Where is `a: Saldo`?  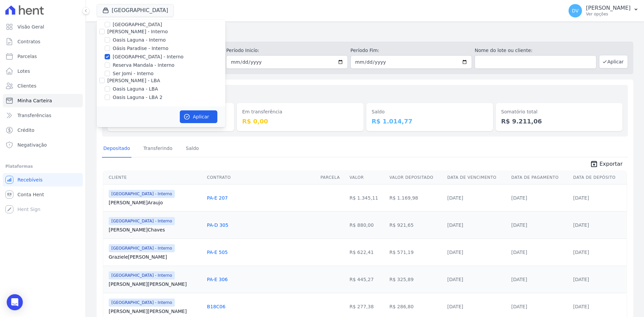
a: Saldo is located at coordinates (192, 149).